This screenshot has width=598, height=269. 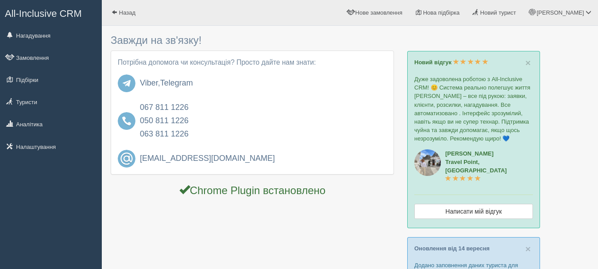 What do you see at coordinates (51, 12) in the screenshot?
I see `a: All-Inclusive CRM` at bounding box center [51, 12].